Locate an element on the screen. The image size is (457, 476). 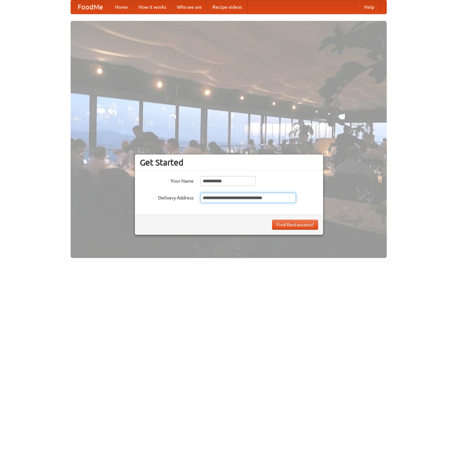
a: Help is located at coordinates (369, 7).